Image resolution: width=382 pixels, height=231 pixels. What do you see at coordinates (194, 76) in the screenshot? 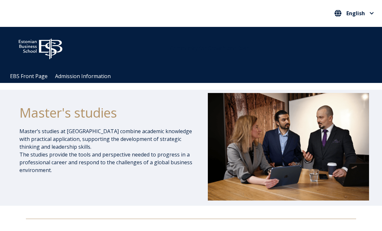
I see `div: Navigation Menu` at bounding box center [194, 76].